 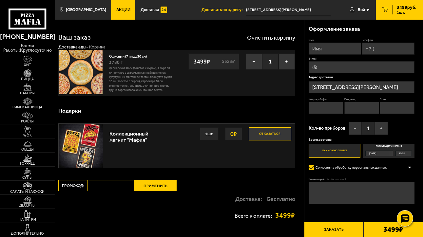 What do you see at coordinates (336, 179) in the screenshot?
I see `span: (необязательно)` at bounding box center [336, 179].